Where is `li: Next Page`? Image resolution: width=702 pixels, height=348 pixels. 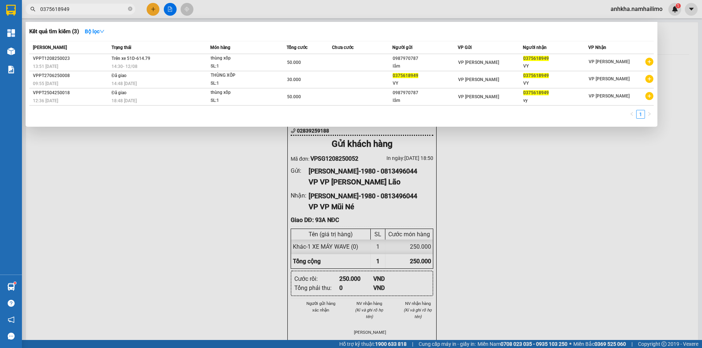
li: Next Page is located at coordinates (649, 114).